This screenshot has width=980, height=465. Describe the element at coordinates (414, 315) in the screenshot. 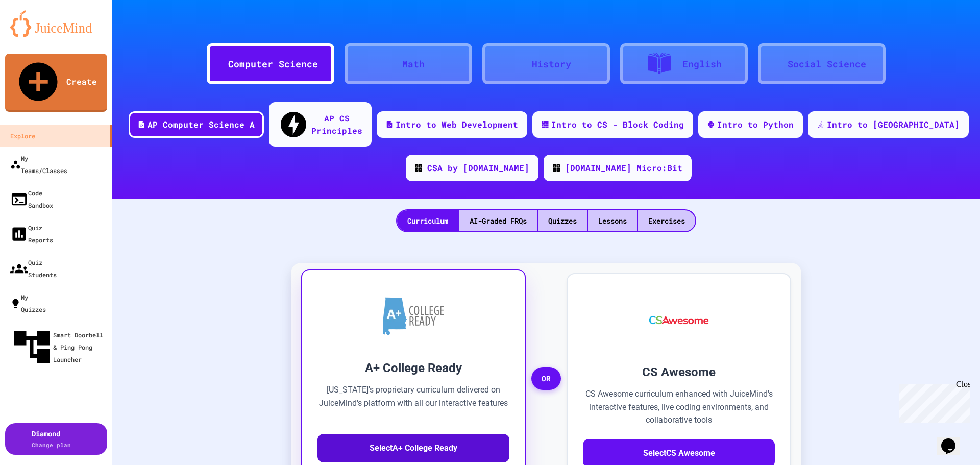

I see `img: A+ College Ready` at that location.